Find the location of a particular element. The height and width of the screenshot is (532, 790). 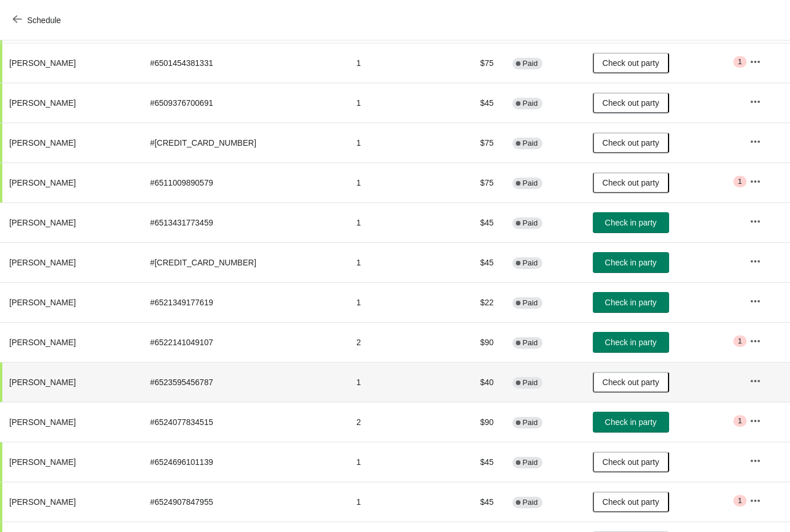

td: # 6524696101139 is located at coordinates (244, 461).